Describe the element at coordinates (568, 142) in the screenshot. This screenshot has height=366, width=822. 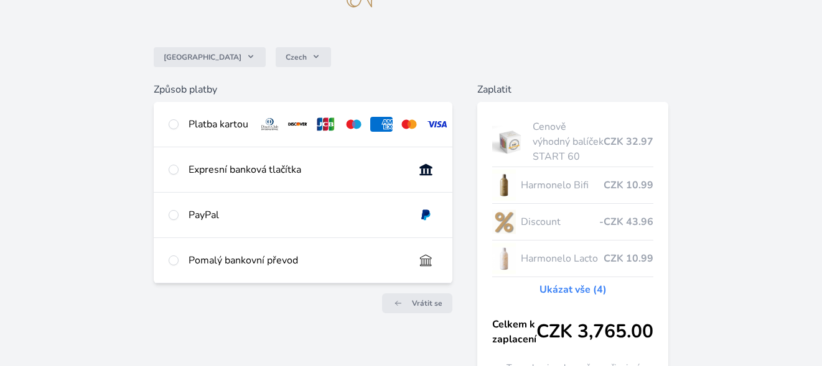
I see `span: Cenově výhodný balíček START 60` at that location.